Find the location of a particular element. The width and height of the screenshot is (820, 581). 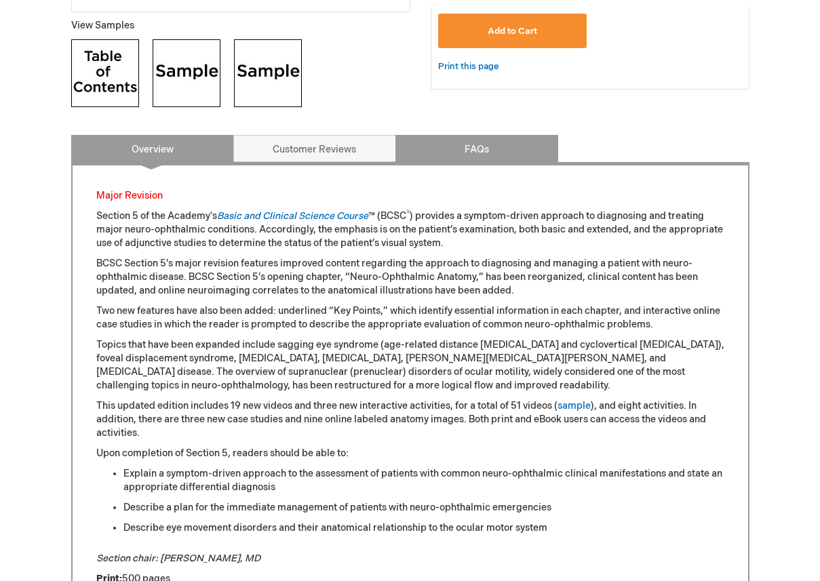

li: Describe a plan for the immediate management of patients with neuro-ophthalmic emergencies is located at coordinates (424, 508).